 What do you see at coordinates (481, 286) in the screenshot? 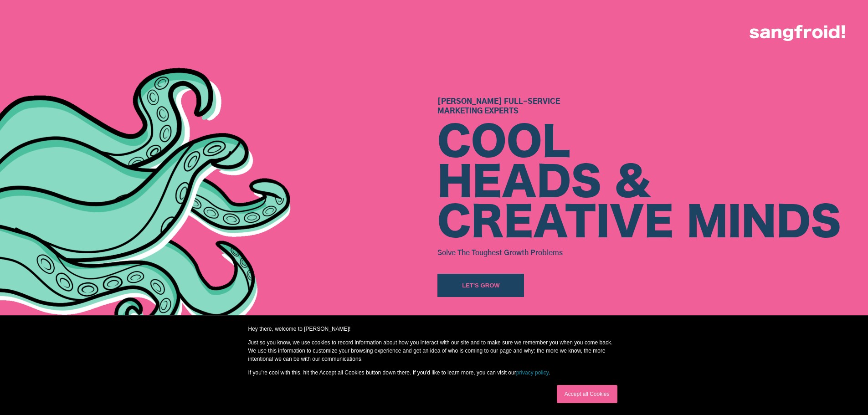
I see `div: Let's Grow` at bounding box center [481, 286].